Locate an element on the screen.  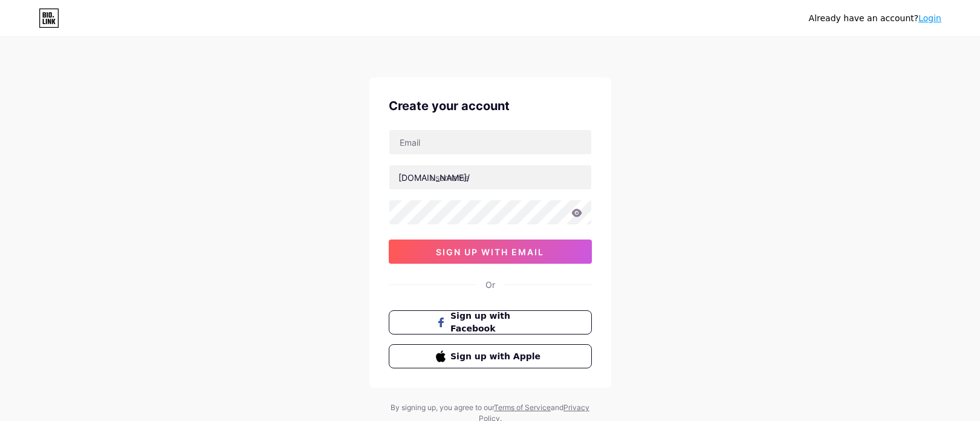
div: Already have an account? is located at coordinates (875, 18).